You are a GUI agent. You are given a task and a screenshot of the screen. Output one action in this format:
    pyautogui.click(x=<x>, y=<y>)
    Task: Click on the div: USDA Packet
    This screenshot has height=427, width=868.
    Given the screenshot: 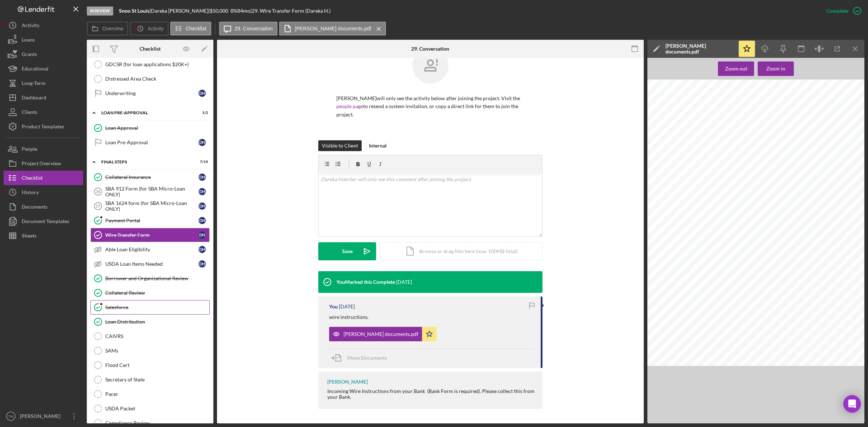 What is the action you would take?
    pyautogui.click(x=157, y=409)
    